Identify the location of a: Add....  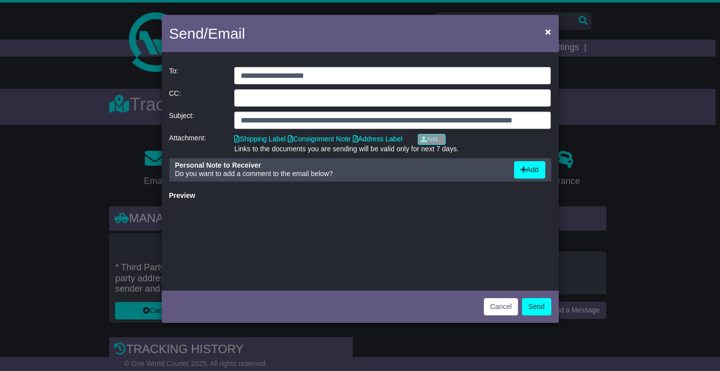
(431, 139).